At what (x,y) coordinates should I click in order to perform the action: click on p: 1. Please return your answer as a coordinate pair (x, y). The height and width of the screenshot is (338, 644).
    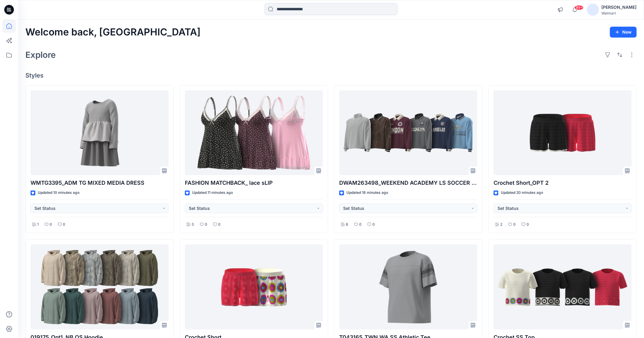
    Looking at the image, I should click on (38, 224).